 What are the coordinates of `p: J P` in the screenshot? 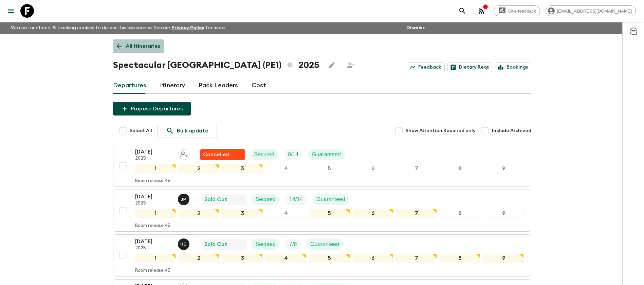 It's located at (184, 199).